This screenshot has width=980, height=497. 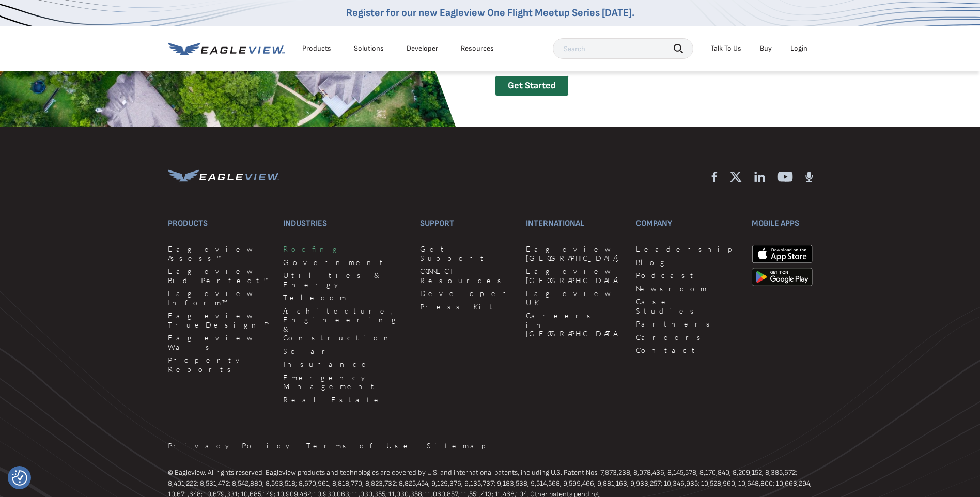 What do you see at coordinates (782, 223) in the screenshot?
I see `h3: Mobile Apps` at bounding box center [782, 223].